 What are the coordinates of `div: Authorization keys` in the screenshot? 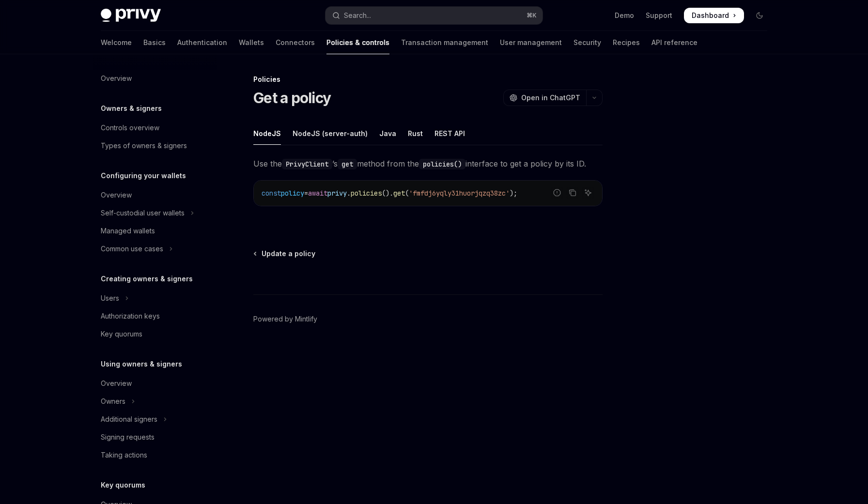 It's located at (130, 316).